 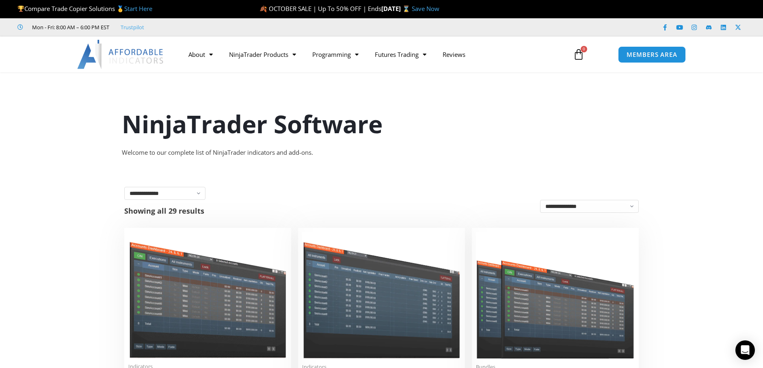 What do you see at coordinates (382, 153) in the screenshot?
I see `div: Welcome to our complete list of NinjaTrader indicators and add-ons.` at bounding box center [382, 153].